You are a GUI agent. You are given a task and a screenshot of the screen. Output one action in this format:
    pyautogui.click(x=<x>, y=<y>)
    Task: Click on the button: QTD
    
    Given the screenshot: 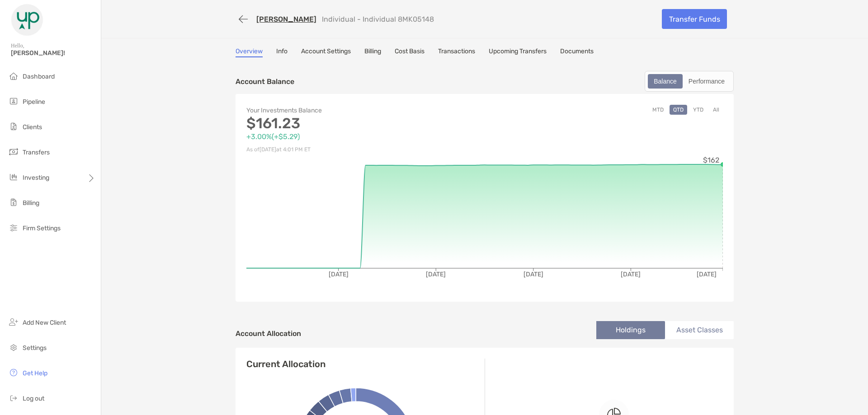 What is the action you would take?
    pyautogui.click(x=678, y=110)
    